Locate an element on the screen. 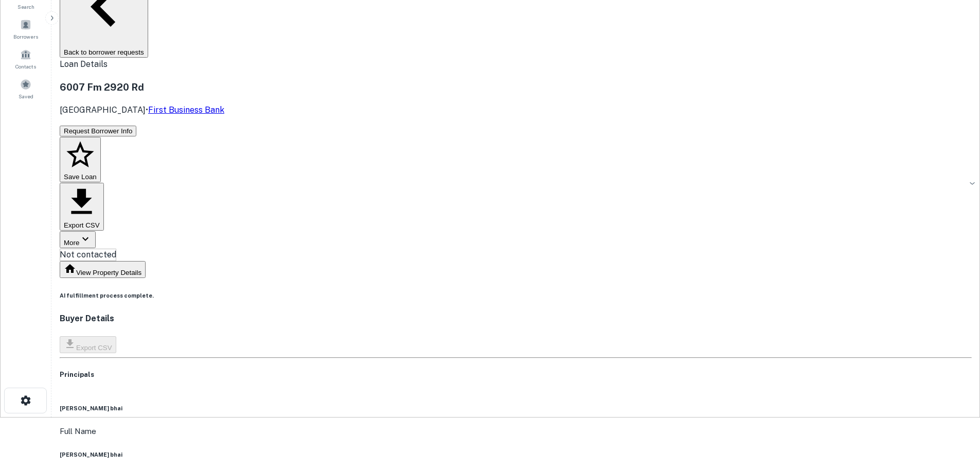 This screenshot has height=469, width=980. span: Search is located at coordinates (26, 7).